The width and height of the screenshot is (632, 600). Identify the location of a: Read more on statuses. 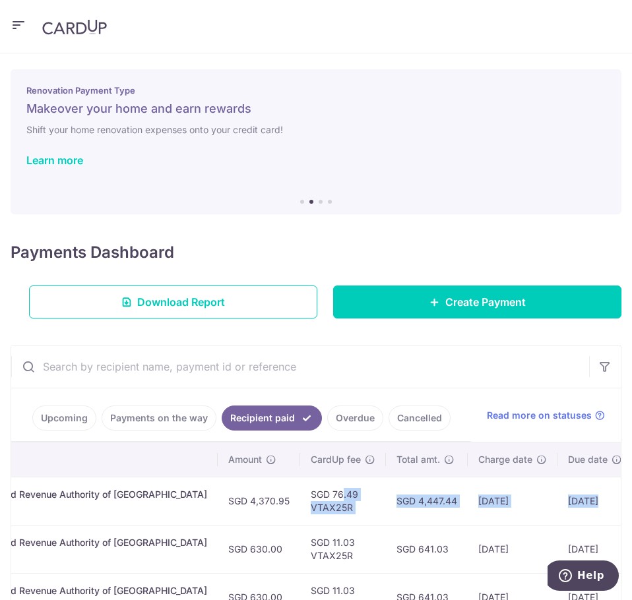
(546, 416).